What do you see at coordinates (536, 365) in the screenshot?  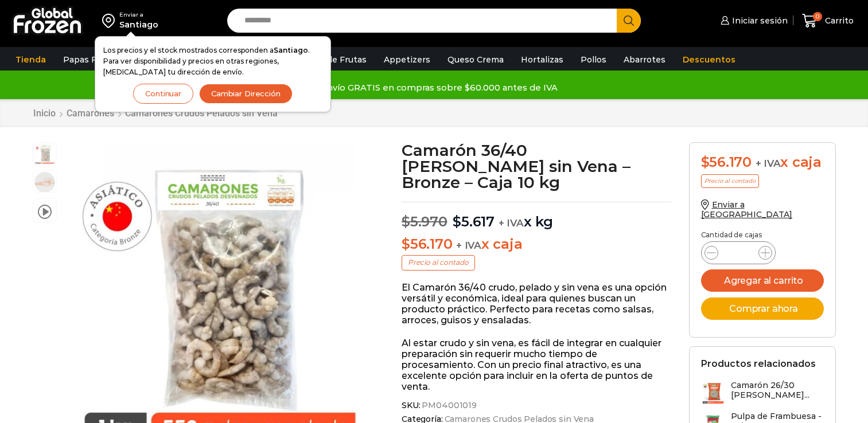 I see `p: Al estar crudo y sin vena, es fácil de integrar en cualquier preparación sin requerir mucho tiemp...` at bounding box center [536, 365].